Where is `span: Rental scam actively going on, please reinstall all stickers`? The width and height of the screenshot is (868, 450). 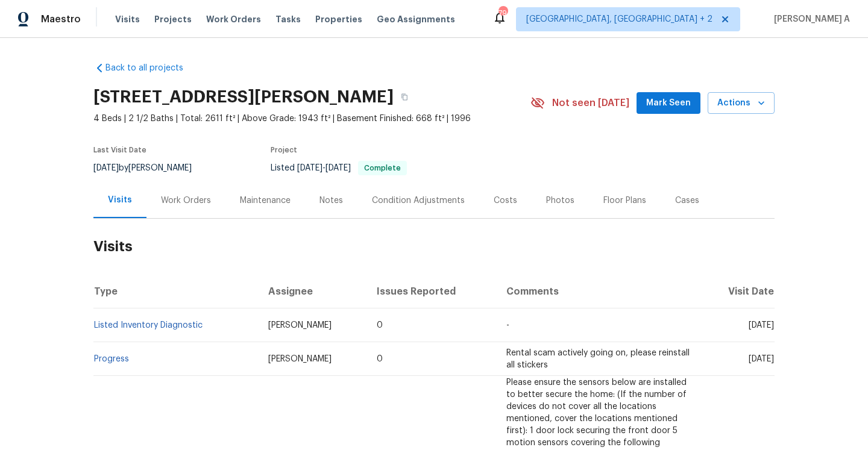
span: Rental scam actively going on, please reinstall all stickers is located at coordinates (598, 359).